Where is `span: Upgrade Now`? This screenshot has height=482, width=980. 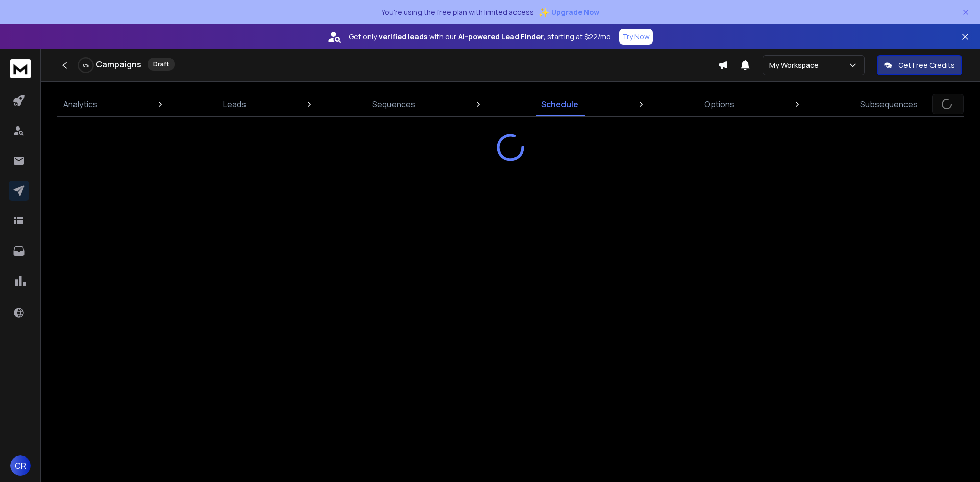
span: Upgrade Now is located at coordinates (575, 12).